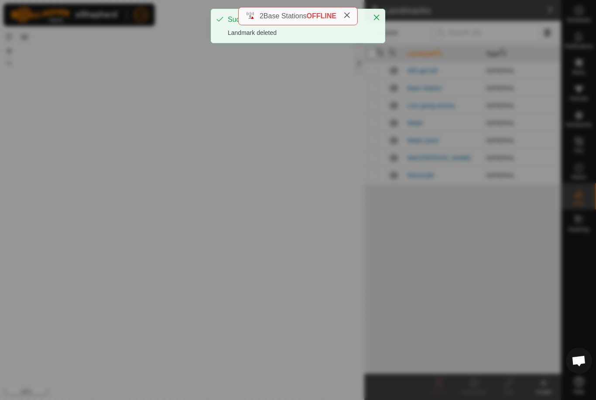 Image resolution: width=596 pixels, height=400 pixels. Describe the element at coordinates (262, 16) in the screenshot. I see `span: 2` at that location.